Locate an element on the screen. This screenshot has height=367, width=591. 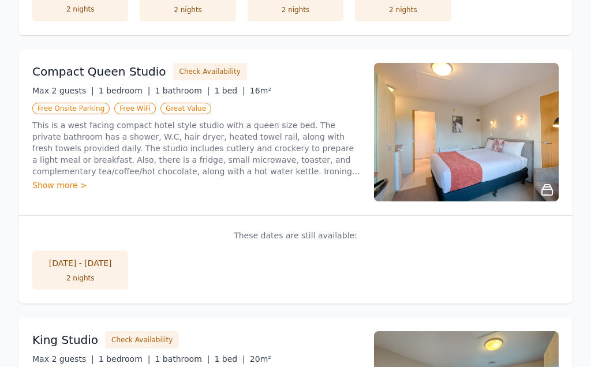
h3: Compact Queen Studio is located at coordinates (99, 72).